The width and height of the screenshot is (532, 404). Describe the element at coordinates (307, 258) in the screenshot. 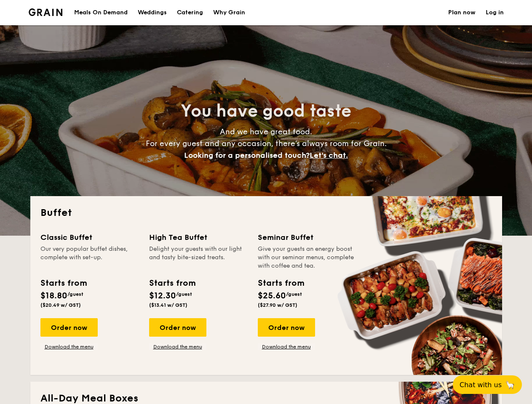

I see `div: Give your guests an energy boost with our seminar menus, complete with coffee and tea.` at that location.